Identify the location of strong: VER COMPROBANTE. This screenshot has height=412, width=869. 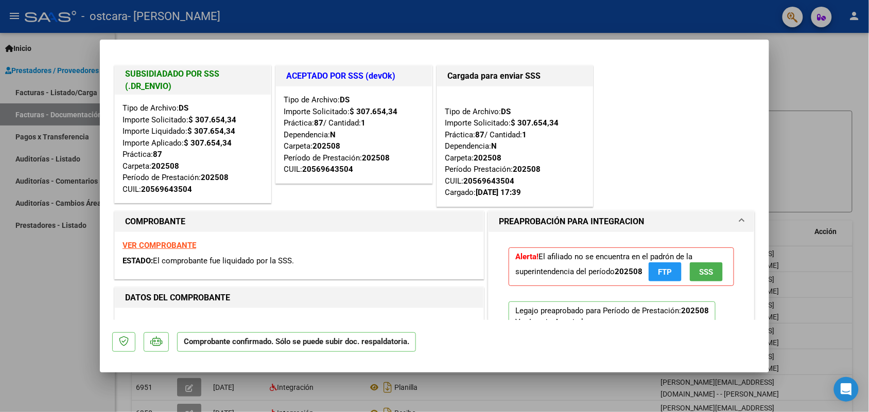
(159, 246).